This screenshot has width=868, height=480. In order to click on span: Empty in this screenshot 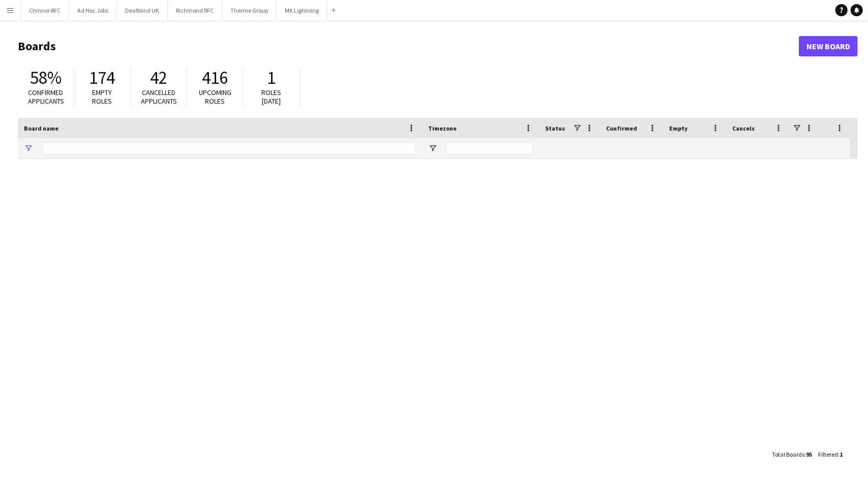, I will do `click(678, 128)`.